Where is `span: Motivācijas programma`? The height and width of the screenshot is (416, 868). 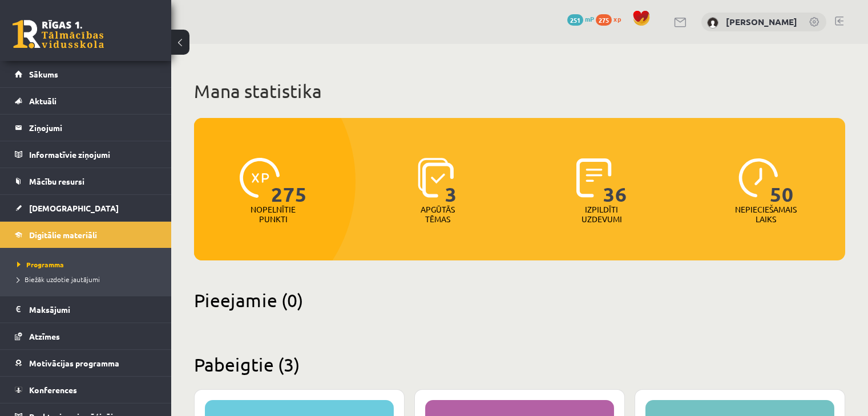 span: Motivācijas programma is located at coordinates (74, 364).